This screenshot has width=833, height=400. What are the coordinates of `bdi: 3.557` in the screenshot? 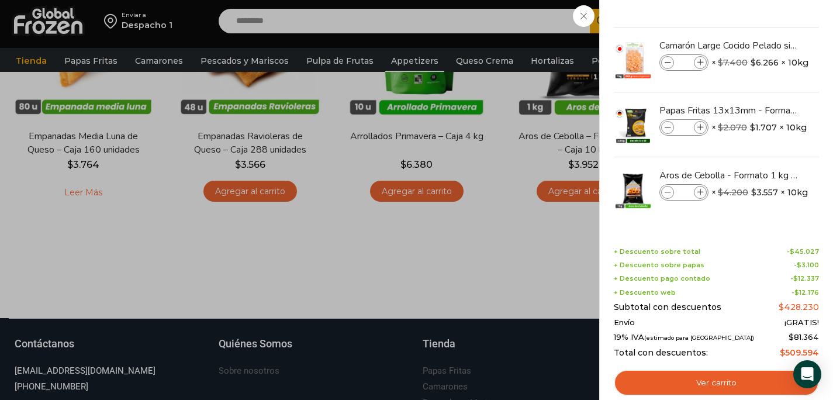 It's located at (765, 192).